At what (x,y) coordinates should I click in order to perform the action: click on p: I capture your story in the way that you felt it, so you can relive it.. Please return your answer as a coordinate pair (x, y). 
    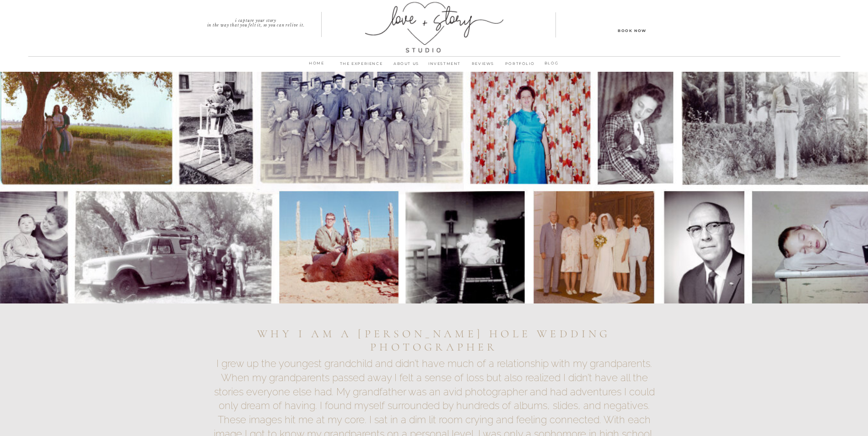
    Looking at the image, I should click on (256, 21).